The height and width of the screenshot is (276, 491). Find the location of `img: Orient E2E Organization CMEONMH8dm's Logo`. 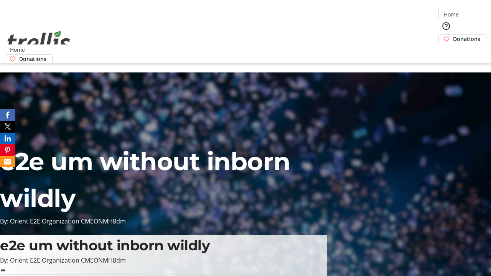

img: Orient E2E Organization CMEONMH8dm's Logo is located at coordinates (39, 41).